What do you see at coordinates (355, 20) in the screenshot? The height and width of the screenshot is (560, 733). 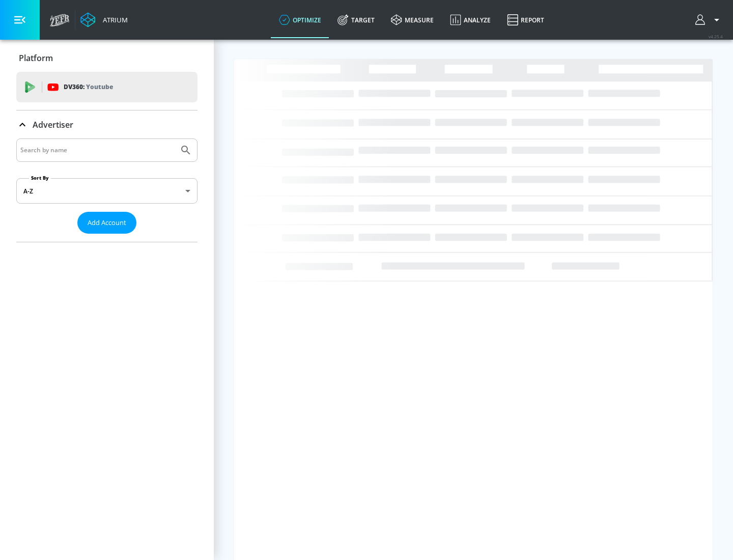 I see `a: Target` at bounding box center [355, 20].